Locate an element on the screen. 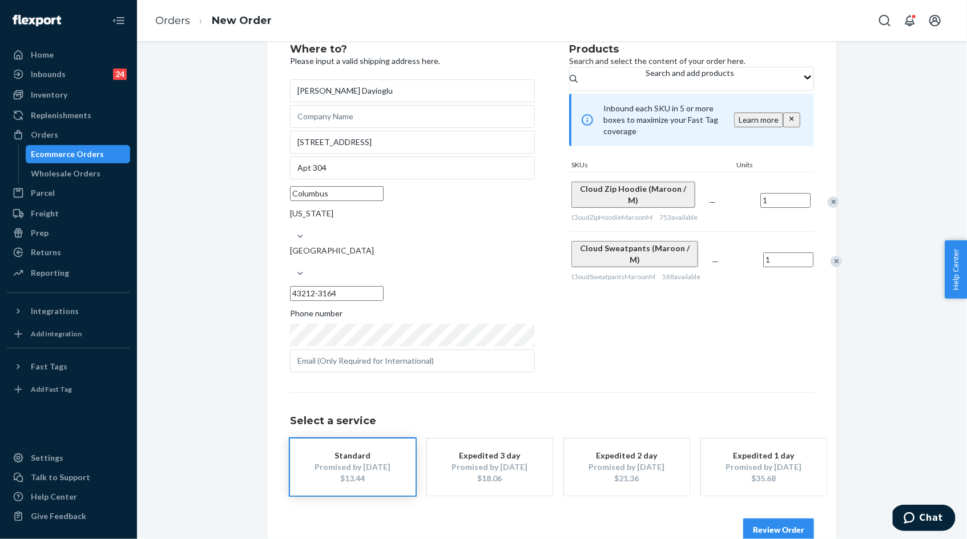 The height and width of the screenshot is (539, 967). a: Reporting is located at coordinates (69, 273).